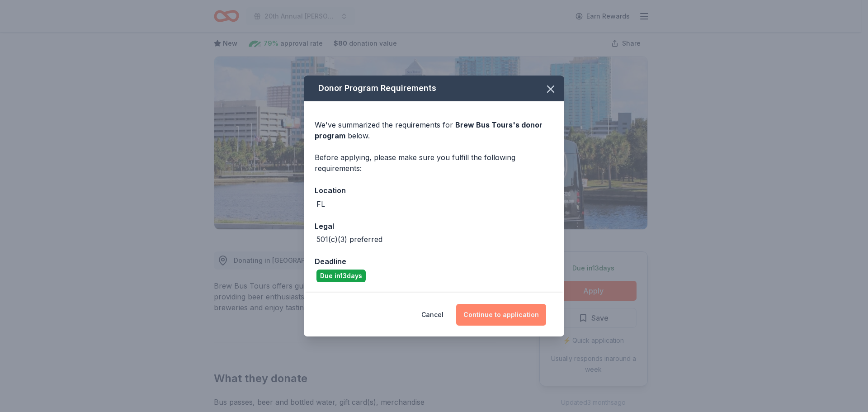  What do you see at coordinates (434, 191) in the screenshot?
I see `div: Location` at bounding box center [434, 191].